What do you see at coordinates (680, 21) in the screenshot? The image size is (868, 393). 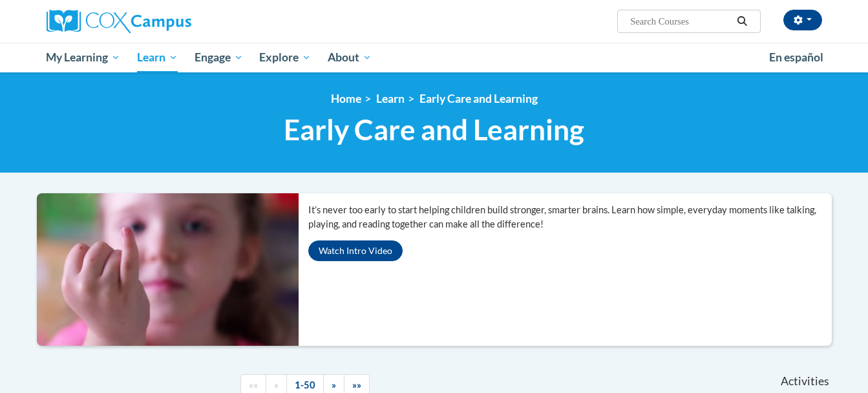 I see `input: Search Courses` at bounding box center [680, 21].